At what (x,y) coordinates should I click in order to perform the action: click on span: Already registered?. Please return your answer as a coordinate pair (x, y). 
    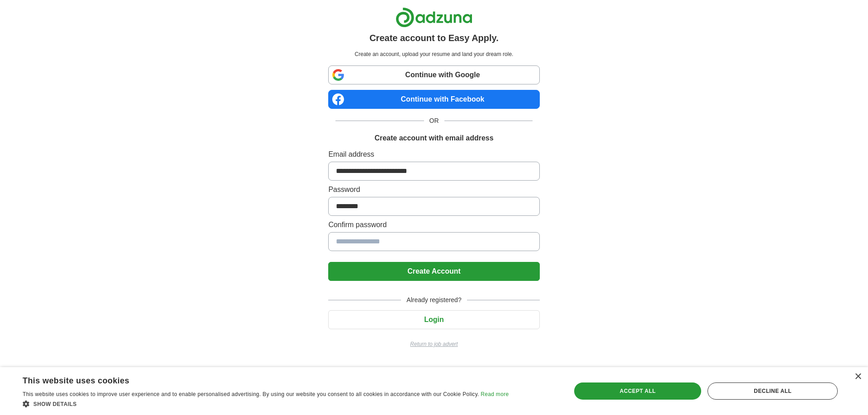
    Looking at the image, I should click on (434, 300).